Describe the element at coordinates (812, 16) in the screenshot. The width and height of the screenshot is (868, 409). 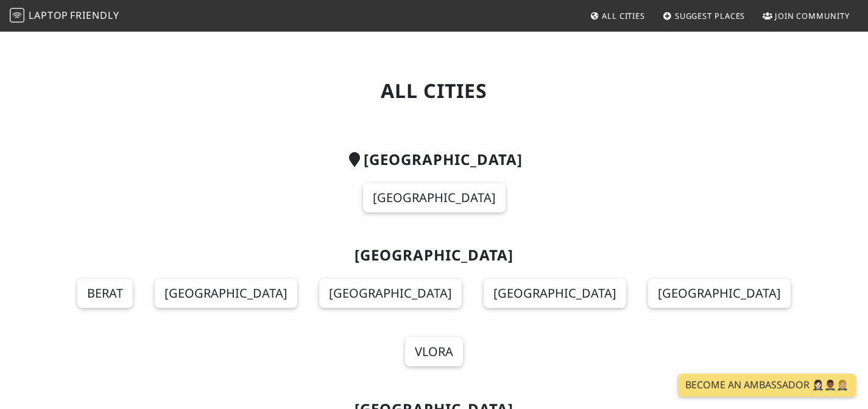
I see `span: Join Community` at that location.